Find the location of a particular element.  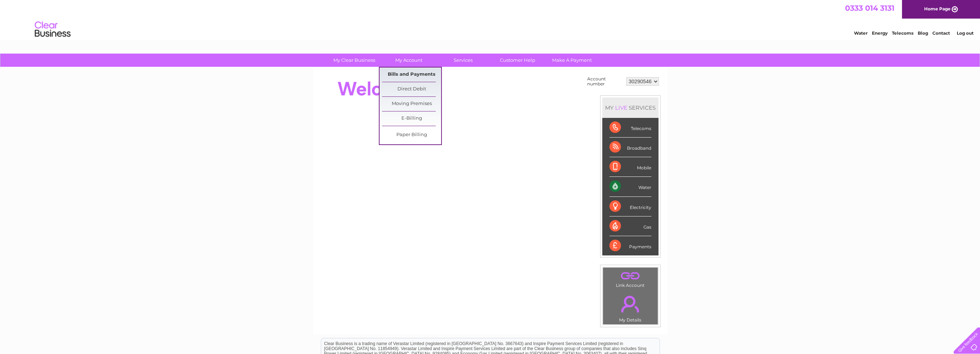

div: MY SERVICES is located at coordinates (630, 108).